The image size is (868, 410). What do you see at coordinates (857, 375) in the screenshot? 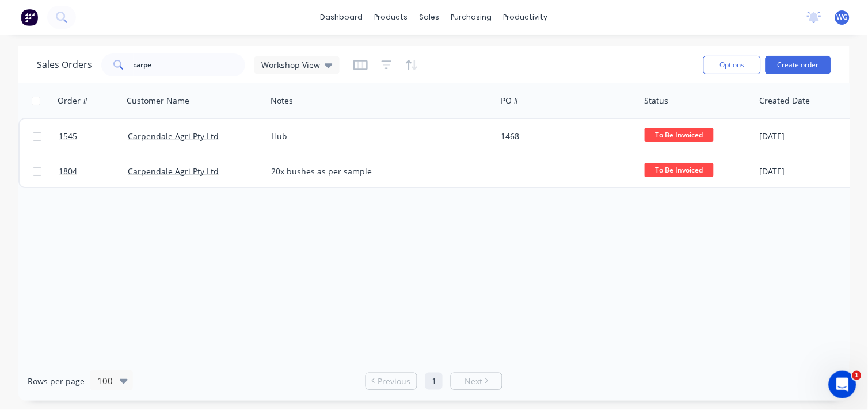
I see `span: 1` at bounding box center [857, 375].